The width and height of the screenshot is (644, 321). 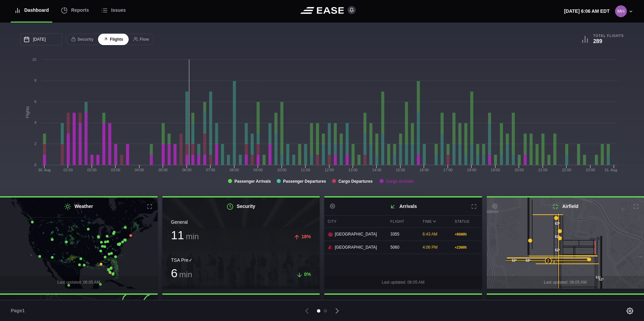 What do you see at coordinates (36, 122) in the screenshot?
I see `text: 4` at bounding box center [36, 122].